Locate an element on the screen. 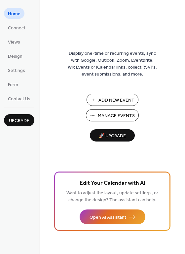  span: Form is located at coordinates (13, 85).